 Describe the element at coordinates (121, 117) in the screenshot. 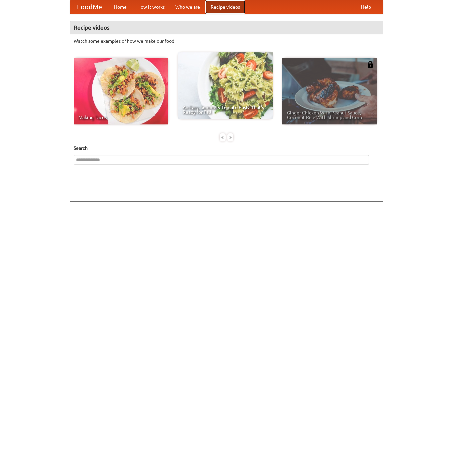

I see `span: Making Tacos` at that location.